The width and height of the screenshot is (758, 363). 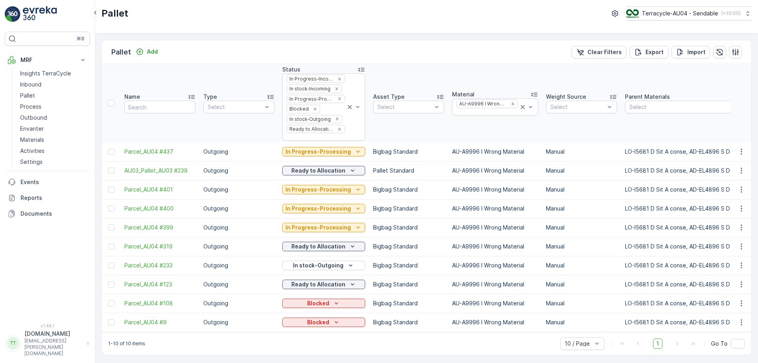 What do you see at coordinates (647, 97) in the screenshot?
I see `p: Parent Materials` at bounding box center [647, 97].